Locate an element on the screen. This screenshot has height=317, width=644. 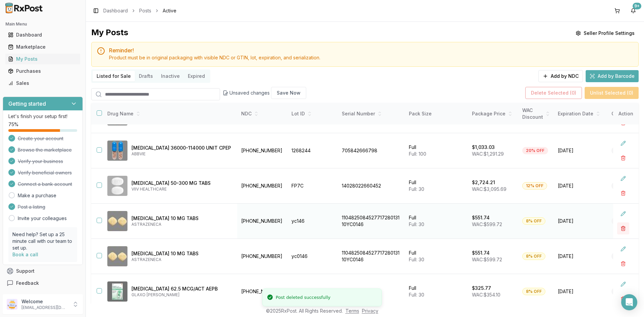
div: Unsaved changes is located at coordinates (264, 93).